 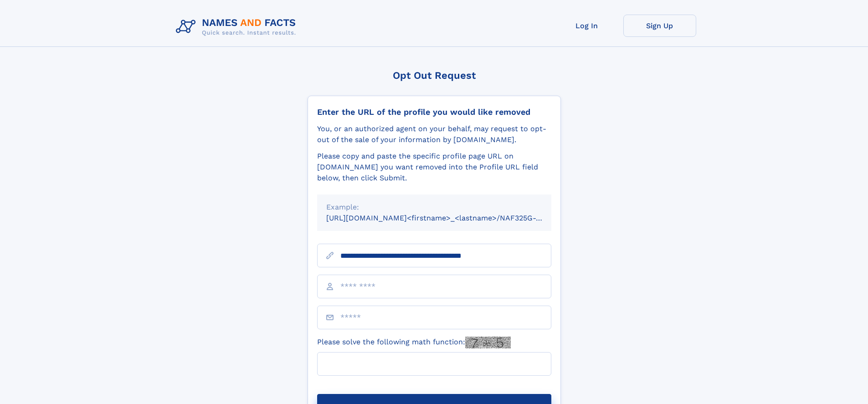 I want to click on div: Example:, so click(x=434, y=207).